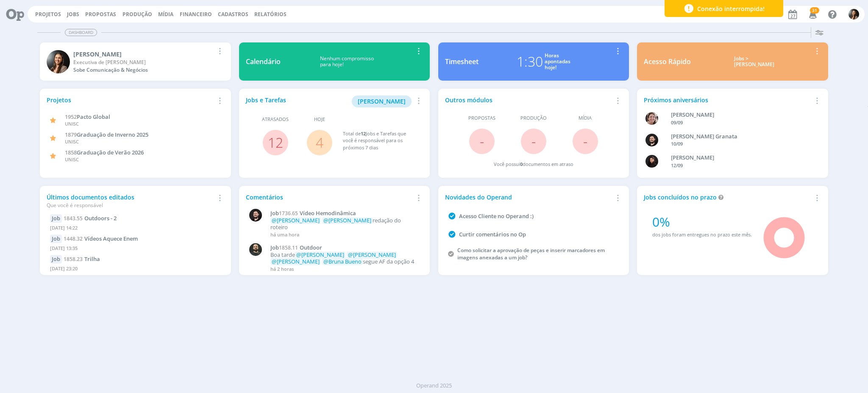 Image resolution: width=868 pixels, height=393 pixels. What do you see at coordinates (528, 197) in the screenshot?
I see `div: Novidades do Operand` at bounding box center [528, 197].